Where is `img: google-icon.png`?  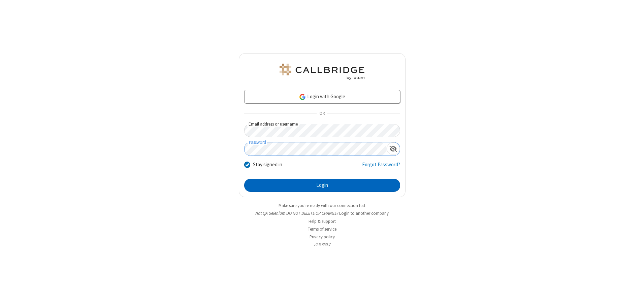
img: google-icon.png is located at coordinates (303, 97).